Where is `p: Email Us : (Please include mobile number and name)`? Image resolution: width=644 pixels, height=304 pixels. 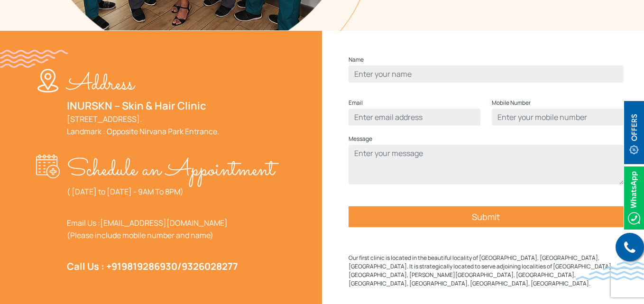 p: Email Us : (Please include mobile number and name) is located at coordinates (171, 229).